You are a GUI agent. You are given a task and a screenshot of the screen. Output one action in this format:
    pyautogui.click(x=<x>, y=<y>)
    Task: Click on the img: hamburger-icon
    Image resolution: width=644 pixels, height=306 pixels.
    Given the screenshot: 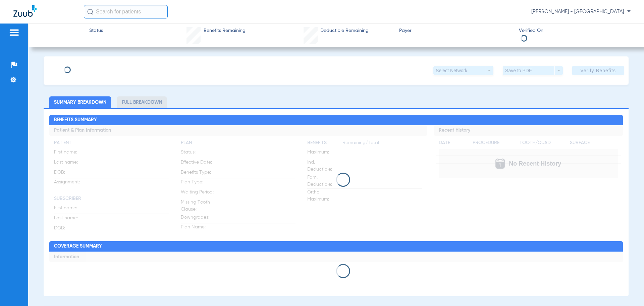 What is the action you would take?
    pyautogui.click(x=14, y=33)
    